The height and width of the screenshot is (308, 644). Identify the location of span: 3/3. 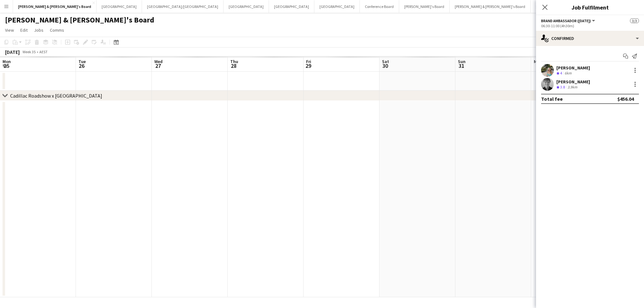
(634, 20).